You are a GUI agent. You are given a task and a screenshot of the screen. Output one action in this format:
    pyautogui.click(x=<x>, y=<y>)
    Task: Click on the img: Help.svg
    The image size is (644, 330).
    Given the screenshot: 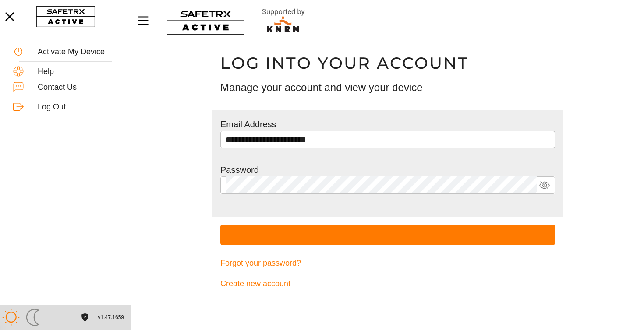 What is the action you would take?
    pyautogui.click(x=18, y=71)
    